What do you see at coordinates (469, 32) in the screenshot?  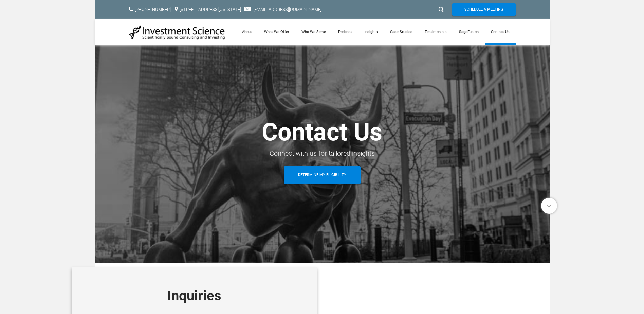 I see `a: SageFusion` at bounding box center [469, 32].